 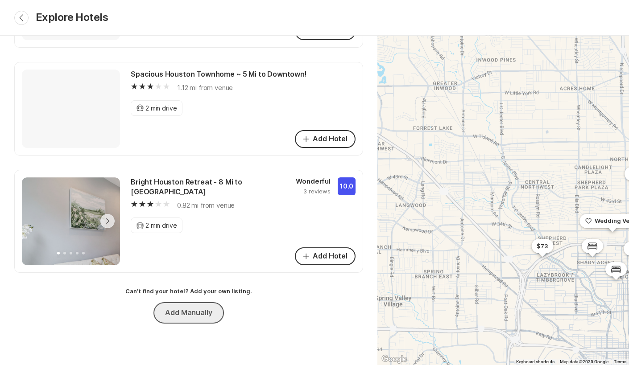 I want to click on a: Open this area in Google Maps (opens a new window), so click(x=394, y=359).